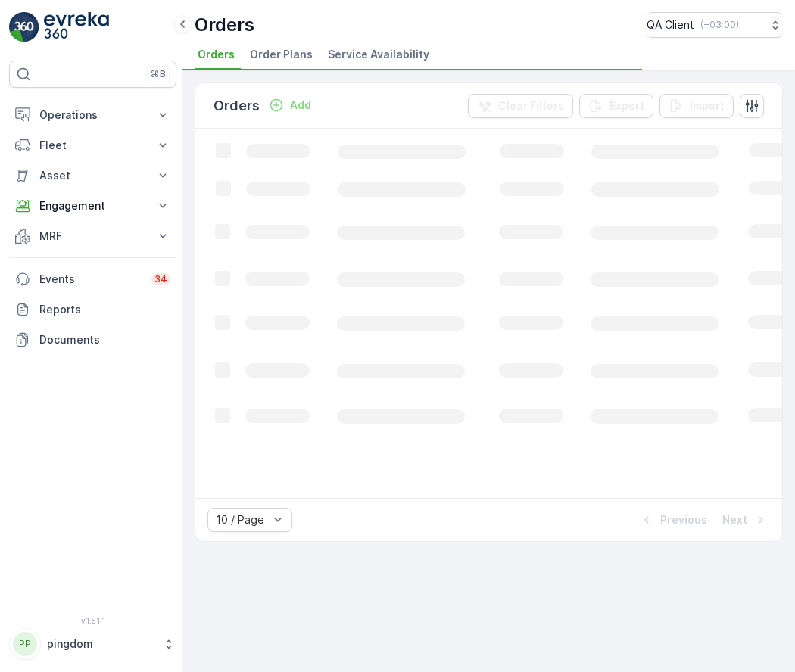 This screenshot has height=672, width=795. I want to click on p: Previous, so click(683, 520).